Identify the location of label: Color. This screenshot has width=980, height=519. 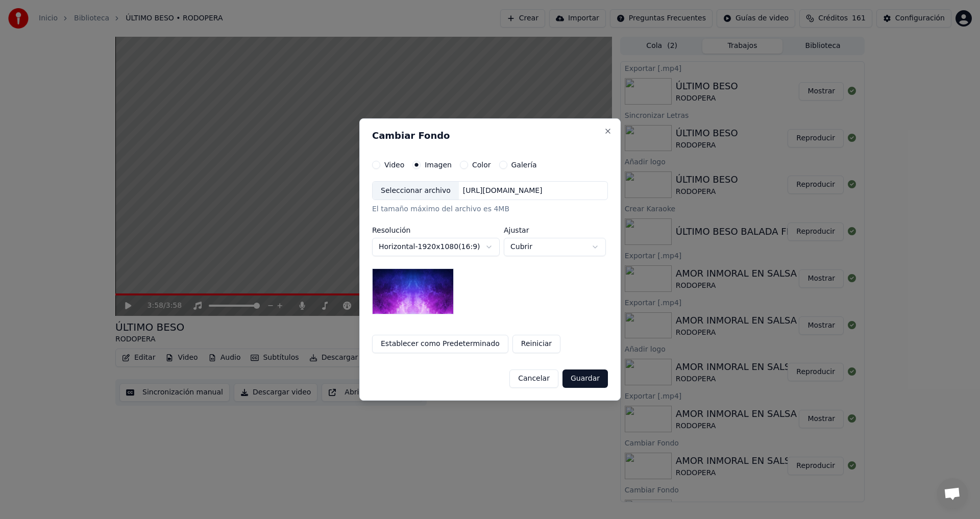
(481, 165).